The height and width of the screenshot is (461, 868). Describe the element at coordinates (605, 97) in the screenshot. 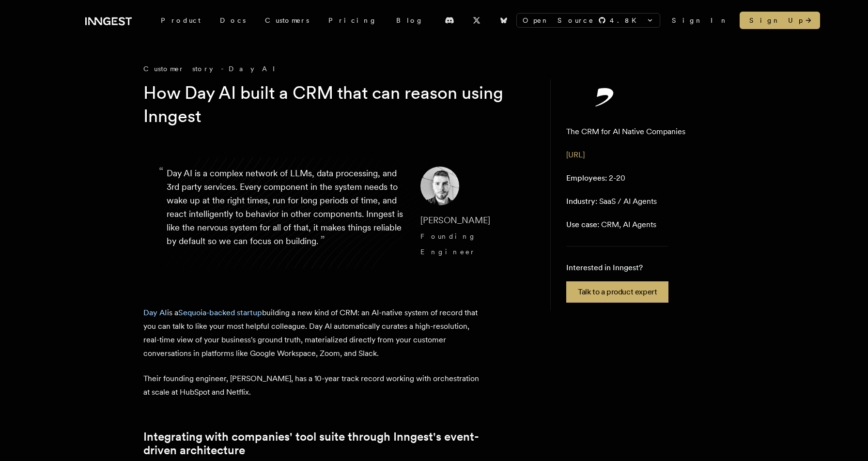

I see `img: Day AI's logo` at that location.